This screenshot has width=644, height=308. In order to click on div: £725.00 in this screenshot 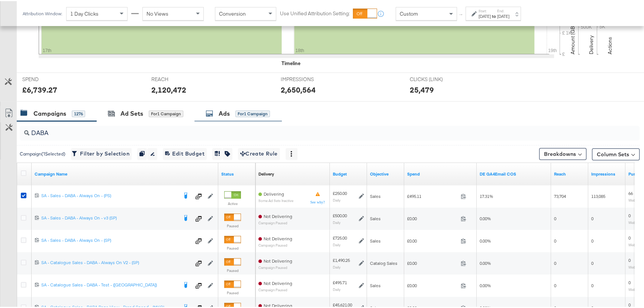, I will do `click(340, 237)`.